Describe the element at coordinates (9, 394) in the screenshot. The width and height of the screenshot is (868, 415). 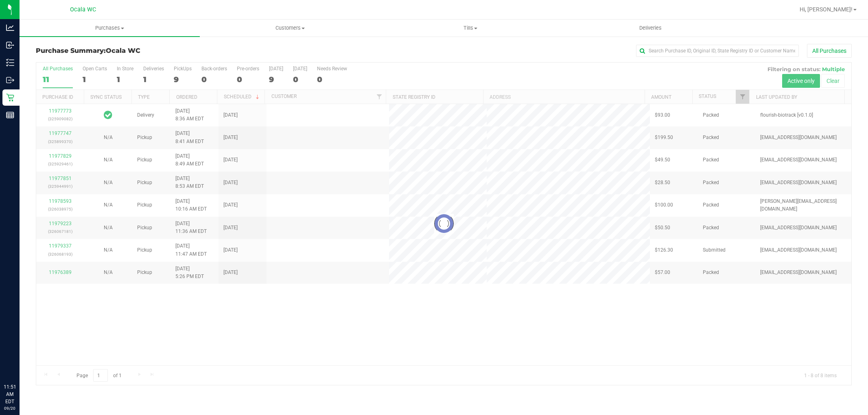
I see `p: 11:51 AM EDT` at that location.